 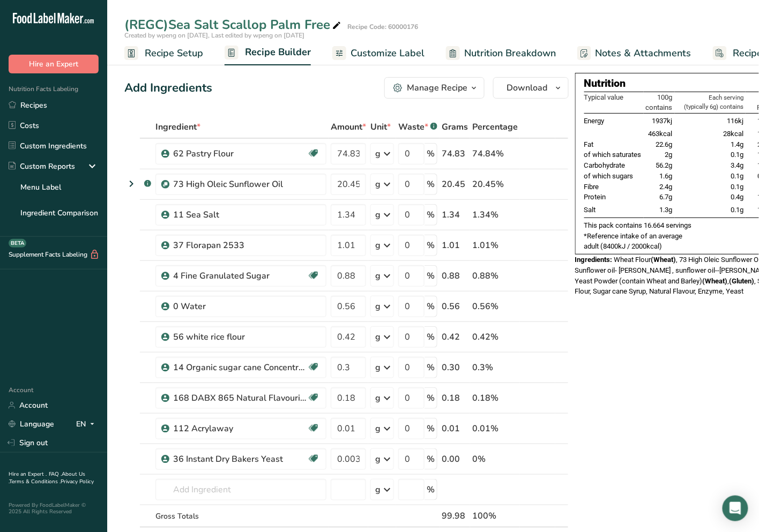 What do you see at coordinates (455, 367) in the screenshot?
I see `div: 0.30` at bounding box center [455, 367].